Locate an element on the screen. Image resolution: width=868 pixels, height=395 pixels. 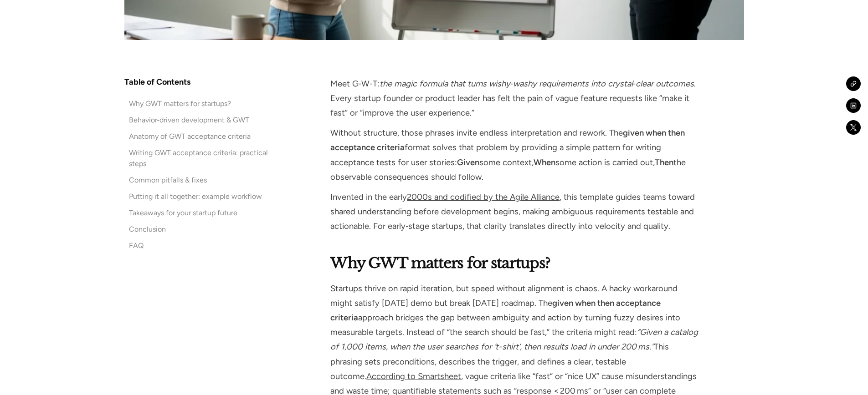
div: Writing GWT acceptance criteria: practical steps is located at coordinates (199, 158).